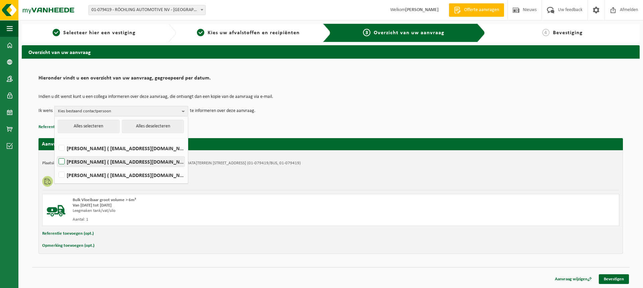 This screenshot has height=288, width=643. What do you see at coordinates (477, 10) in the screenshot?
I see `a: Offerte aanvragen` at bounding box center [477, 10].